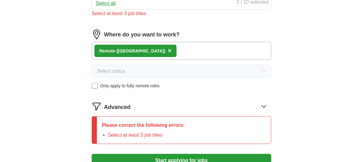  I want to click on div: Select at least 3 job titles, so click(181, 14).